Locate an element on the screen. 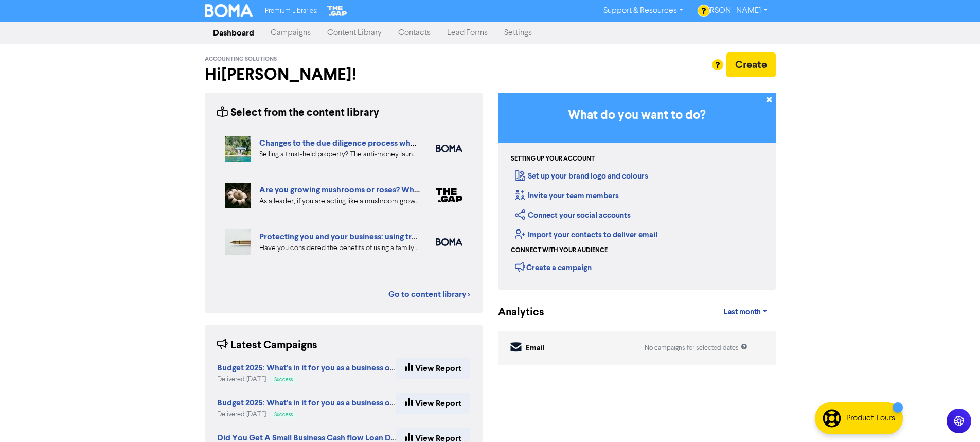 The image size is (980, 442). div: As a leader, if you are acting like a mushroom grower you’re unlikely to have a clear plan yourse... is located at coordinates (340, 201).